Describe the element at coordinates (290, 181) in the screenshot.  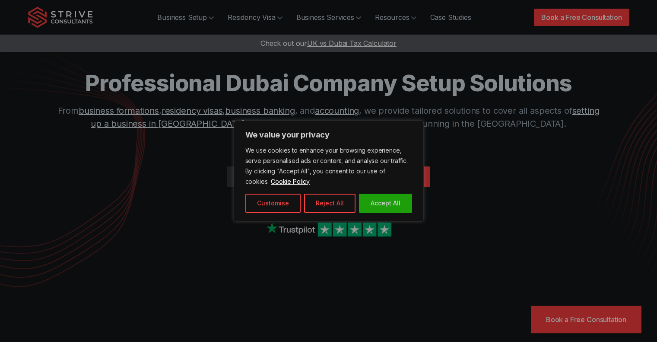
I see `a: Cookie Policy` at that location.